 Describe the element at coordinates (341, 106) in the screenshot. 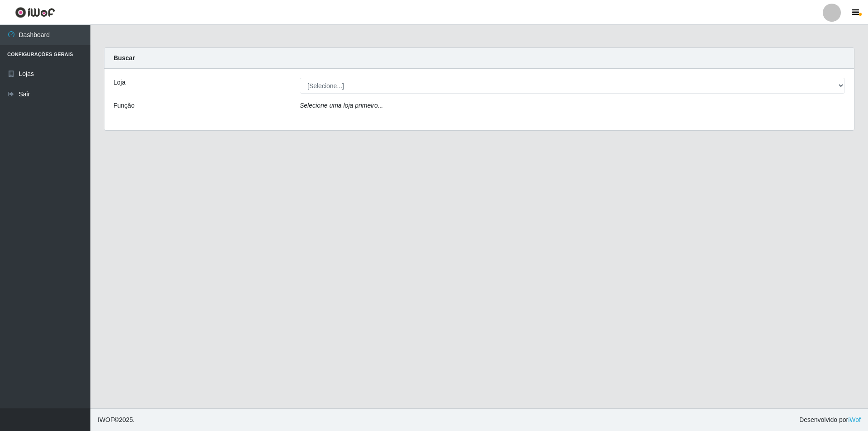

I see `i: Selecione uma loja primeiro...` at that location.